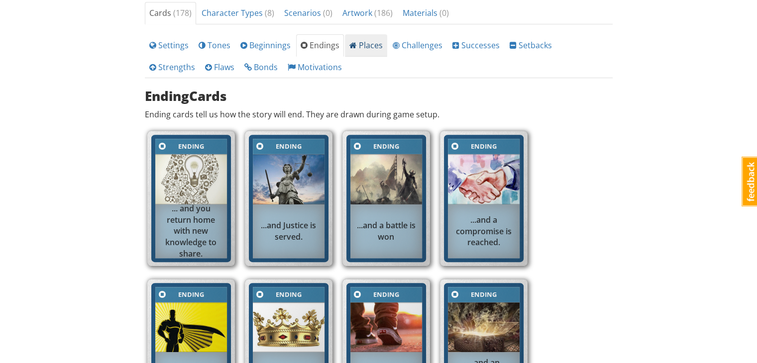  What do you see at coordinates (530, 45) in the screenshot?
I see `span: Setbacks` at bounding box center [530, 45].